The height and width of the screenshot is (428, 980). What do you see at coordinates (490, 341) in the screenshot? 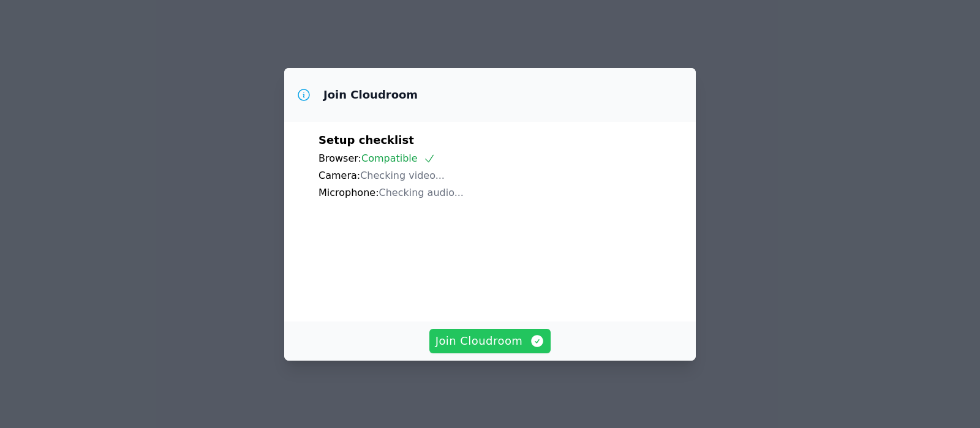
I see `span: Join Cloudroom` at bounding box center [490, 341].